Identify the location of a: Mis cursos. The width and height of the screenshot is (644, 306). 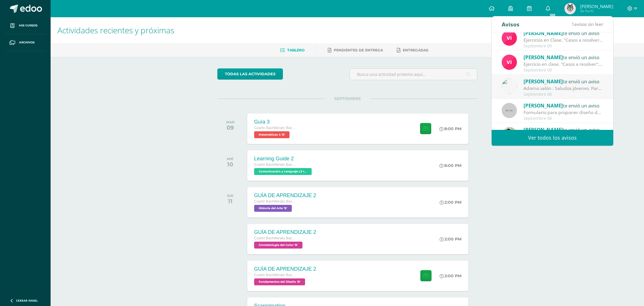
(26, 26).